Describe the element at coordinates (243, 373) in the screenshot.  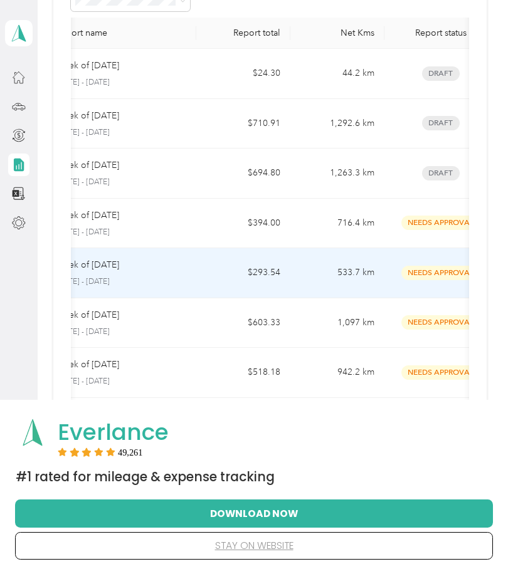
I see `td: $518.18` at that location.